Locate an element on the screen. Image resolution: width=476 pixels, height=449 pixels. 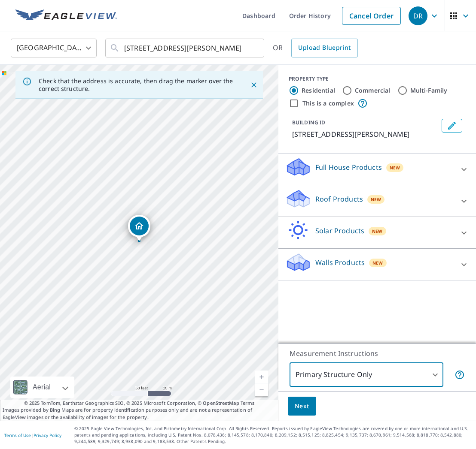
a: Upload Blueprint is located at coordinates (324, 48).